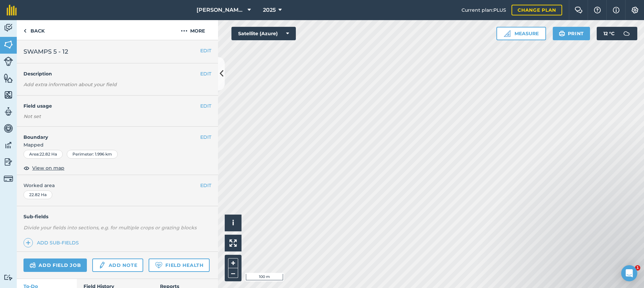 The width and height of the screenshot is (644, 288). I want to click on img: svg+xml;base64,PHN2ZyB4bWxucz0iaHR0cDovL3d3dy53My5vcmcvMjAwMC9zdmciIHdpZHRoPSIxOSIgaGVpZ2h0PSIyNC..., so click(562, 33).